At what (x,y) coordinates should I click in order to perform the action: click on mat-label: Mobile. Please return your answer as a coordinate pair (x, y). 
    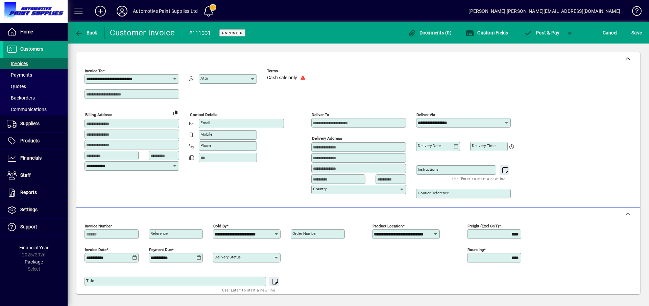
    Looking at the image, I should click on (206, 134).